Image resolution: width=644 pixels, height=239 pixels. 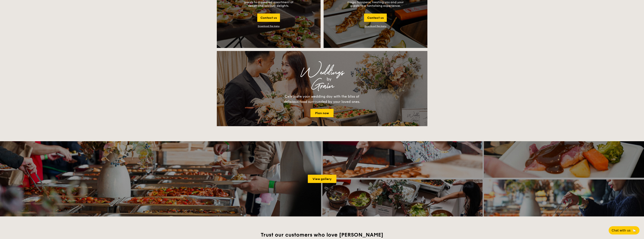 I want to click on a: Plan now, so click(x=322, y=113).